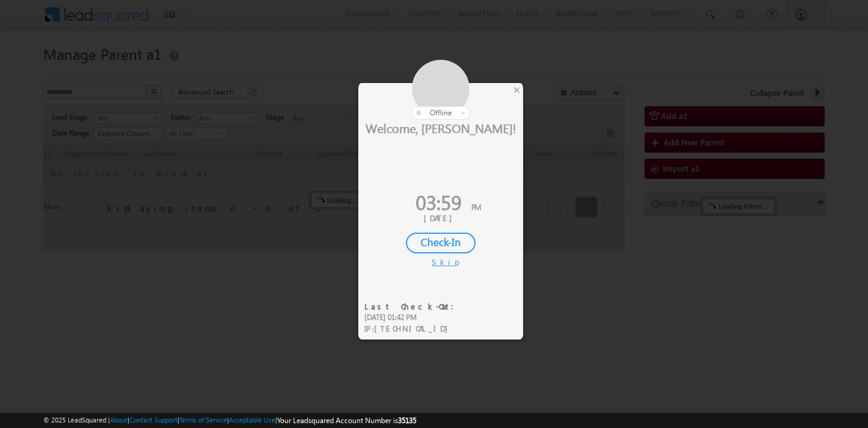 This screenshot has width=868, height=428. Describe the element at coordinates (153, 420) in the screenshot. I see `a: Contact Support` at that location.